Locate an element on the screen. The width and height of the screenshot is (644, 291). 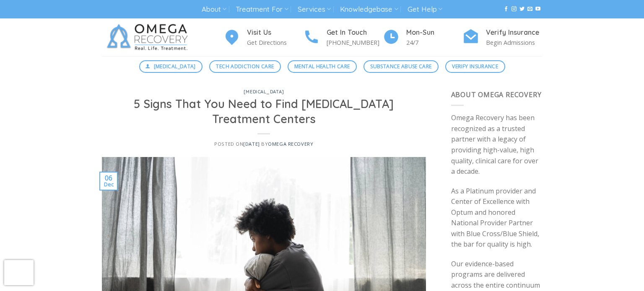
p: Get Directions is located at coordinates (275, 42).